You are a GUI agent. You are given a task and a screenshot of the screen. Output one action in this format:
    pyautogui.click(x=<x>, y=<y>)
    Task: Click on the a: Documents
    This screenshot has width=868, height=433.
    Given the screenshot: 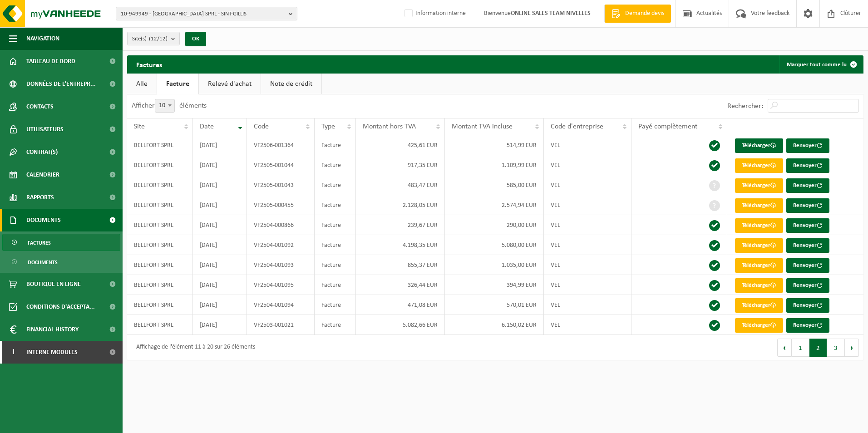 What is the action you would take?
    pyautogui.click(x=61, y=262)
    